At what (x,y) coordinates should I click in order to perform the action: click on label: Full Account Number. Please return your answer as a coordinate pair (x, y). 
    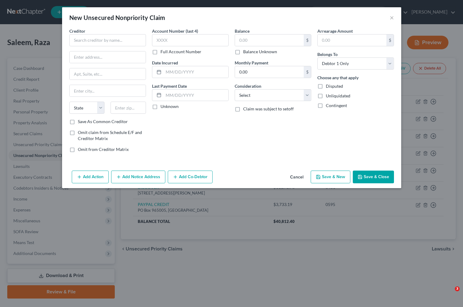
    Looking at the image, I should click on (181, 52).